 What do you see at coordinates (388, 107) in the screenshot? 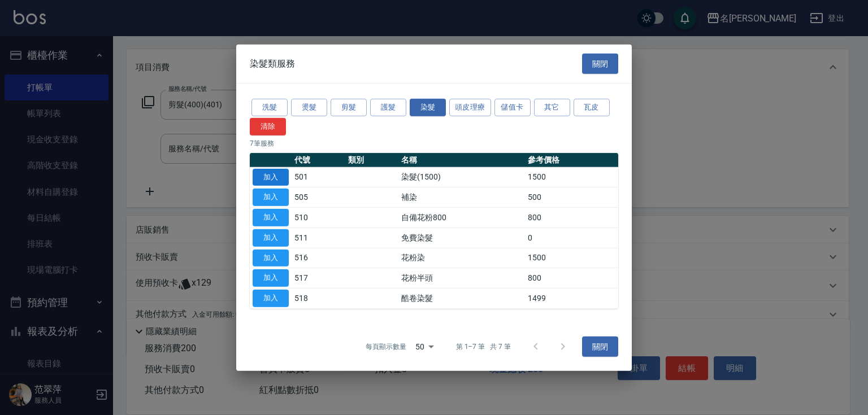
I see `button: 護髮` at bounding box center [388, 107].